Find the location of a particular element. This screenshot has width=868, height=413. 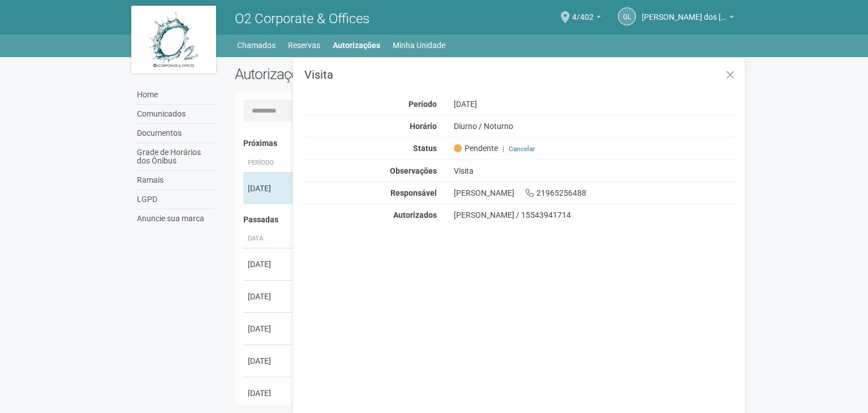

div: Visita is located at coordinates (595, 171).